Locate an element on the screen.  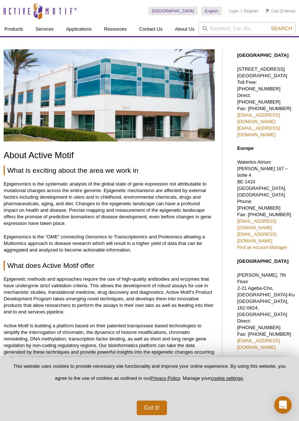
button: Got it! is located at coordinates (152, 408).